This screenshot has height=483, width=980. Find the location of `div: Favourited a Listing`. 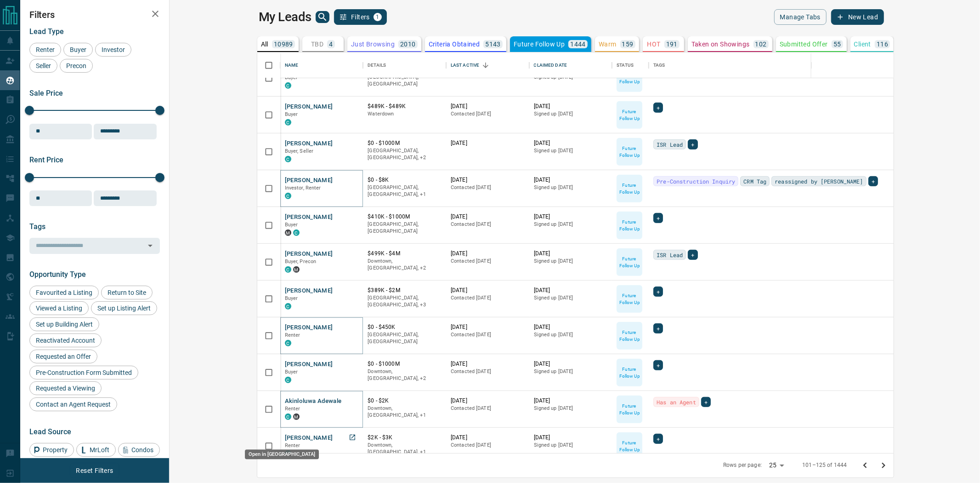

div: Favourited a Listing is located at coordinates (64, 293).